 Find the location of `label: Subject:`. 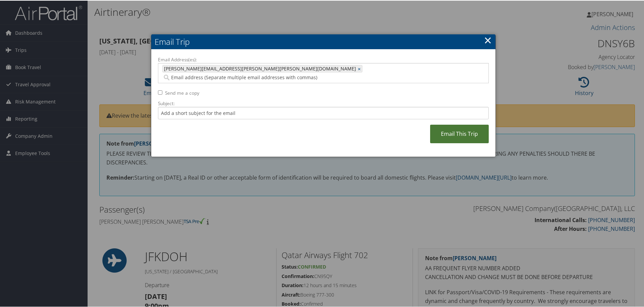

label: Subject: is located at coordinates (323, 103).